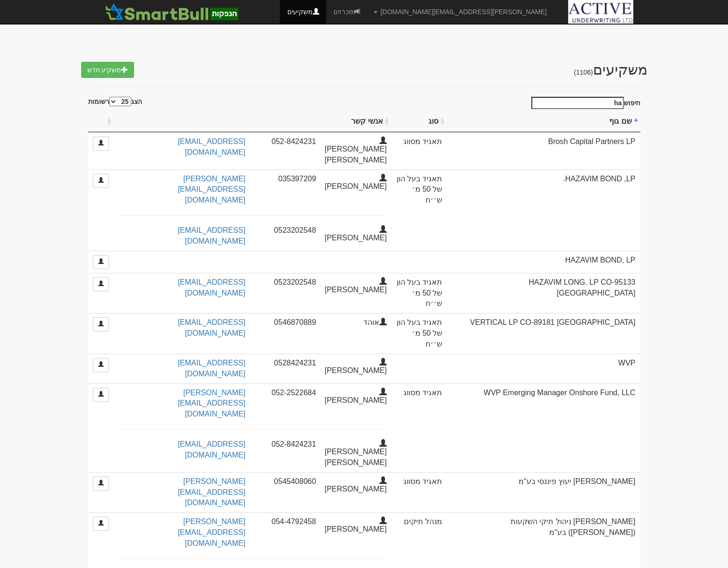 The image size is (728, 568). I want to click on h5: (1106), so click(583, 72).